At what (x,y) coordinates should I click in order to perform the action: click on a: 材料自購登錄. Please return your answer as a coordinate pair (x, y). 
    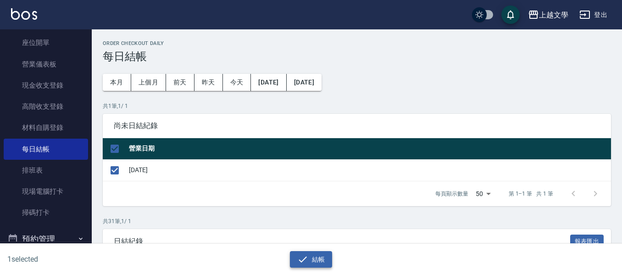
    Looking at the image, I should click on (46, 128).